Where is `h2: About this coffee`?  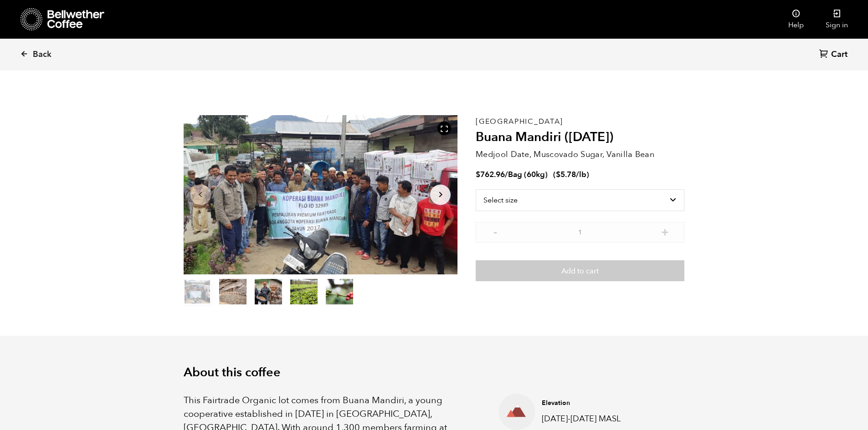 h2: About this coffee is located at coordinates (434, 373).